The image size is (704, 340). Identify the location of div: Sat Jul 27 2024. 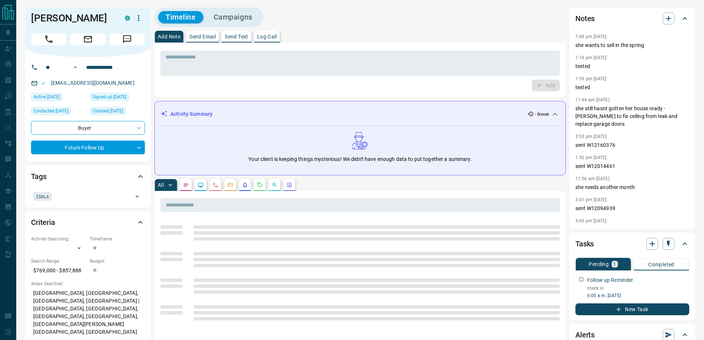
(117, 112).